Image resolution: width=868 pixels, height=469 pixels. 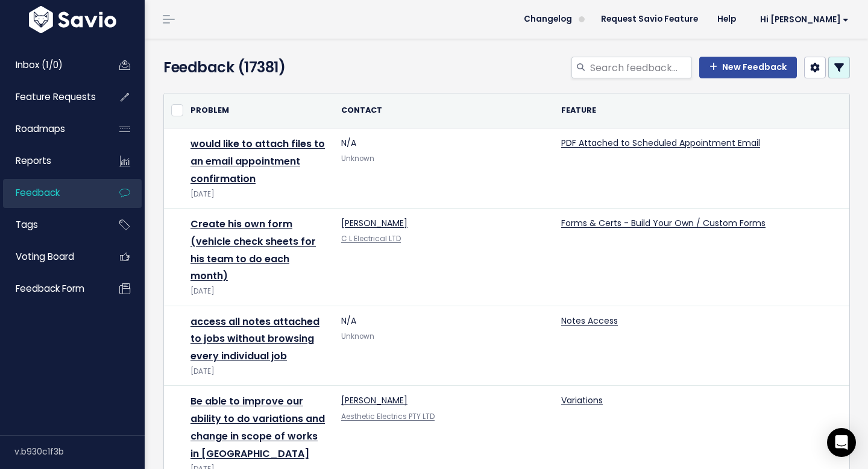 I want to click on span: Feedback, so click(x=37, y=192).